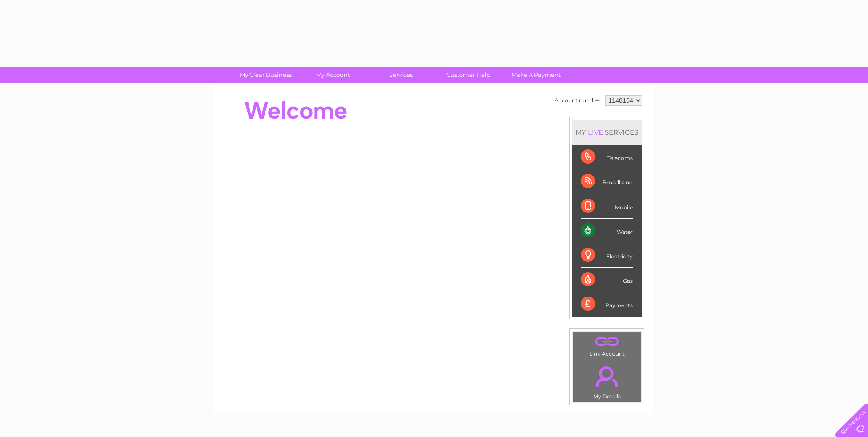 This screenshot has width=868, height=437. I want to click on div: Broadband, so click(607, 182).